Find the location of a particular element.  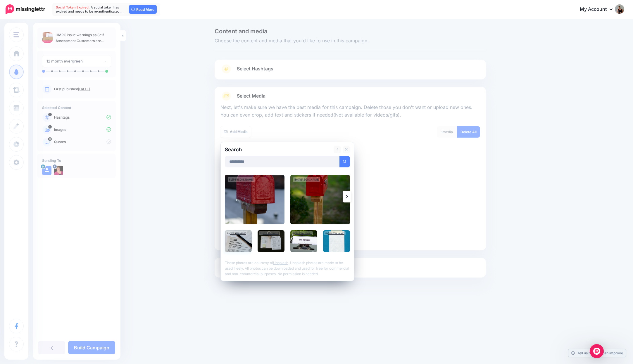

a: My Account is located at coordinates (599, 10).